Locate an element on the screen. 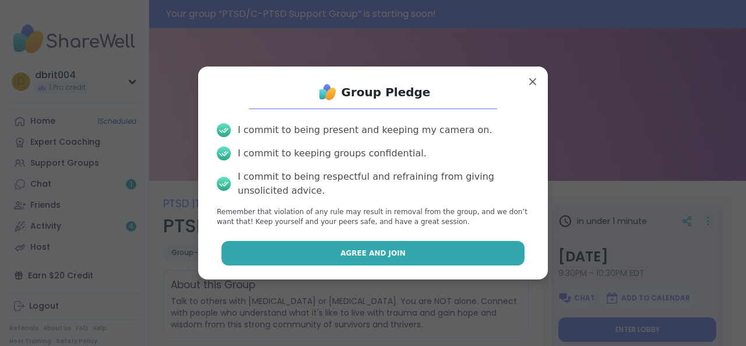 The width and height of the screenshot is (746, 346). p: Remember that violation of any rule may result in removal from the group, and we don’t want that!... is located at coordinates (373, 217).